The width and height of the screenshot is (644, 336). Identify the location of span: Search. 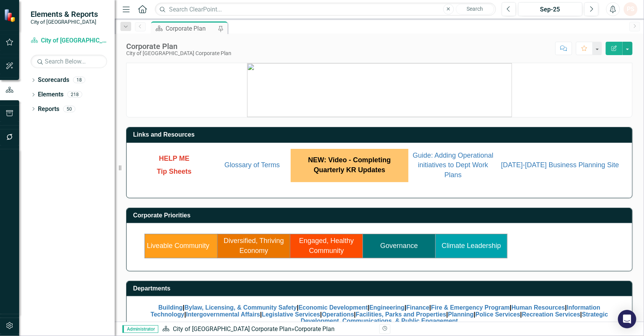
(475, 9).